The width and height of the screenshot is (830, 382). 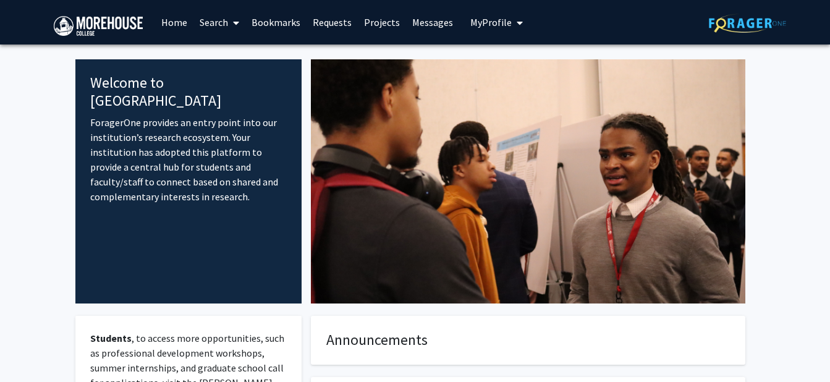 I want to click on span: My Profile, so click(x=491, y=22).